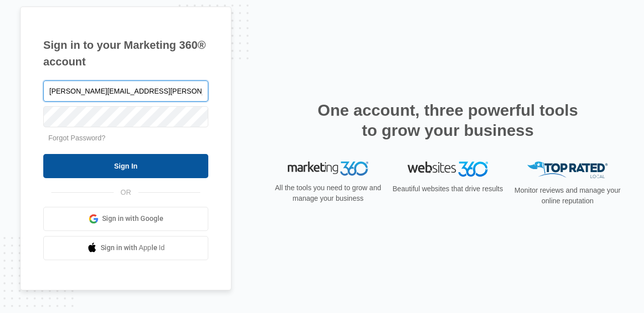 This screenshot has height=313, width=644. I want to click on img: Top Rated Local, so click(567, 170).